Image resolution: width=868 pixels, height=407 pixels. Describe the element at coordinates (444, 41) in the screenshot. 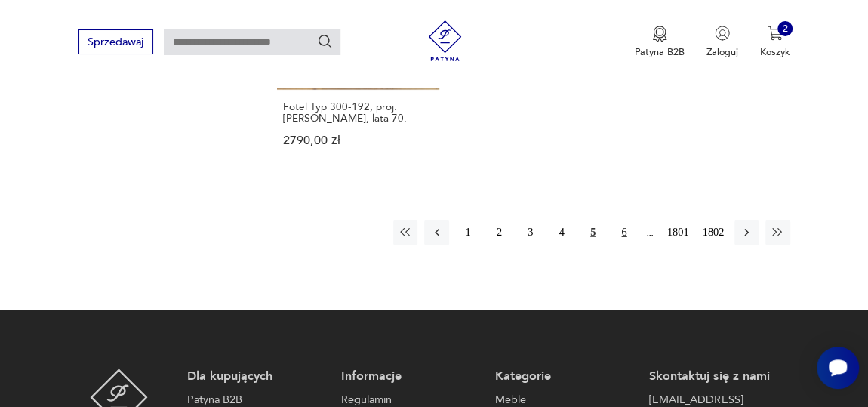

I see `img: Patyna - sklep z meblami i dekoracjami vintage` at that location.